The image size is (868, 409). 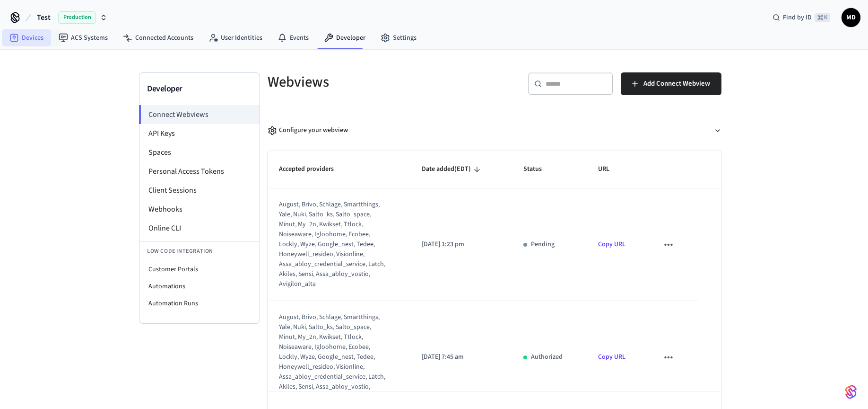 What do you see at coordinates (199, 152) in the screenshot?
I see `li: Spaces` at bounding box center [199, 152].